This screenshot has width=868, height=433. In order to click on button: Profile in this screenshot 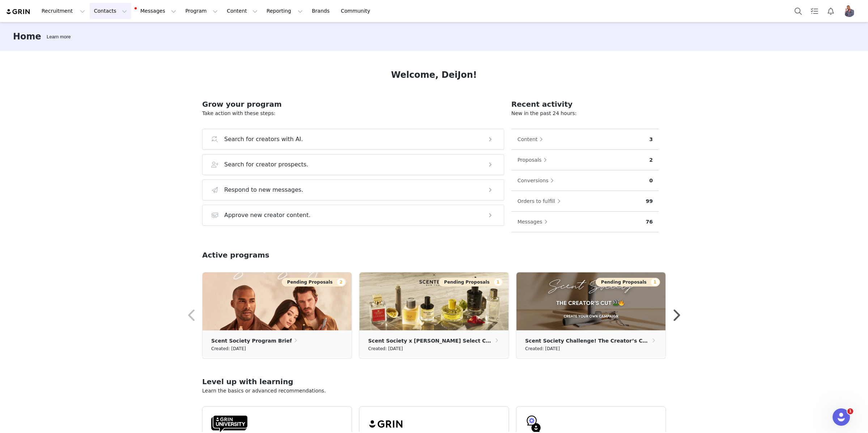, I will do `click(850, 11)`.